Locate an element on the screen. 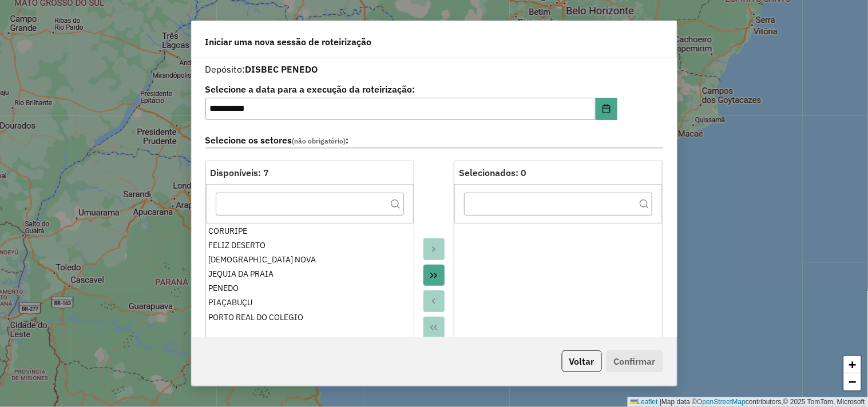  label: Selecione a data para a execução da roteirização: is located at coordinates (411, 89).